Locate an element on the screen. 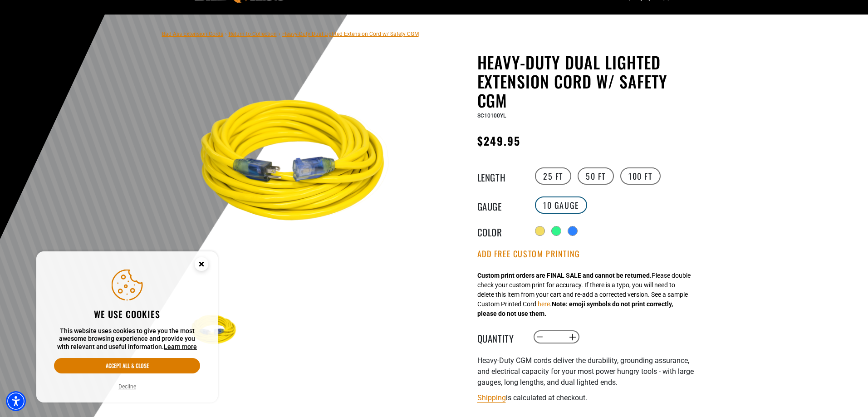 This screenshot has height=417, width=868. strong: Note: emoji symbols do not print correctly, please do not use them. is located at coordinates (575, 308).